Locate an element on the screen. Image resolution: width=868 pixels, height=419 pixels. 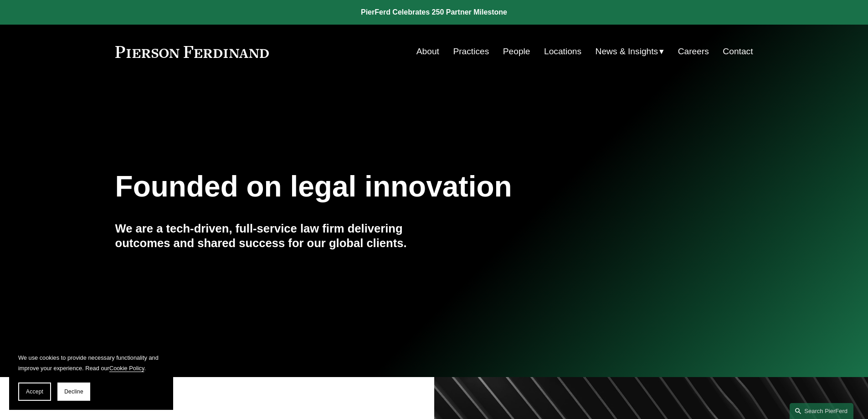
p: We use cookies to provide necessary functionality and improve your experience. Read our . is located at coordinates (91, 363).